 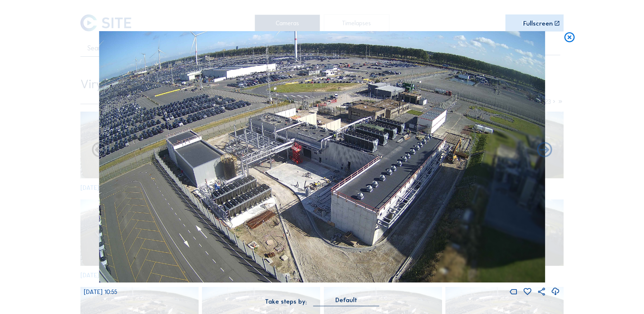 I want to click on div: Fullscreen, so click(x=538, y=24).